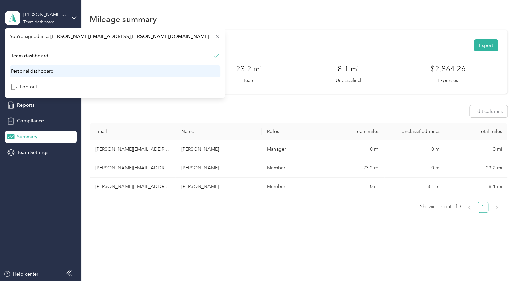  What do you see at coordinates (497, 207) in the screenshot?
I see `button: right` at bounding box center [497, 207].